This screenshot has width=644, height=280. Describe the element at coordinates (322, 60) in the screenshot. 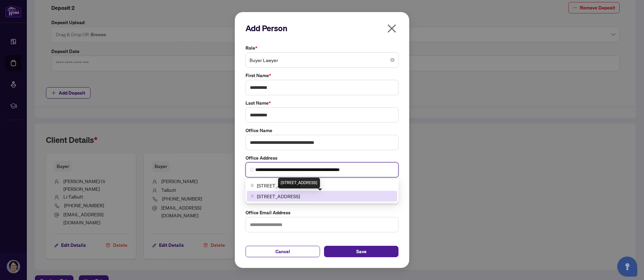

I see `span: Buyer Lawyer` at that location.